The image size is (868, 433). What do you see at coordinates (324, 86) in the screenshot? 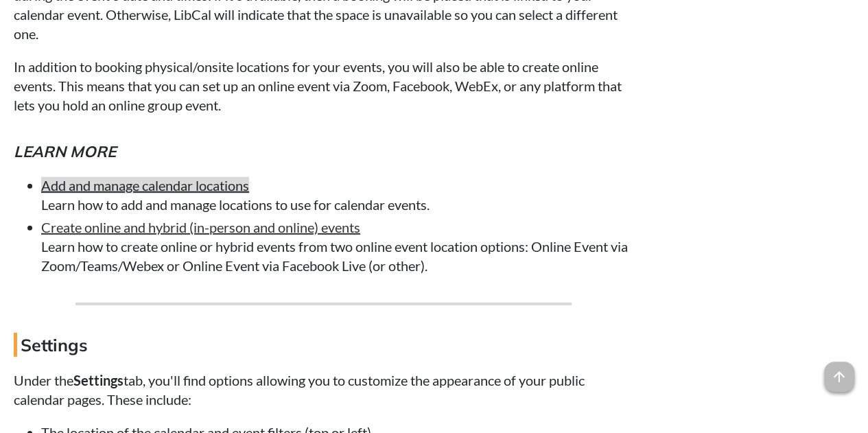
I see `p: In addition to booking physical/onsite locations for your events, you will also be able to create...` at bounding box center [324, 86].